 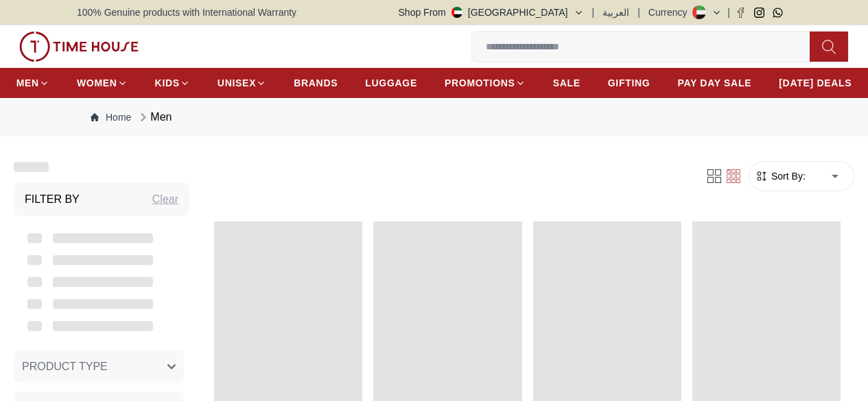 I want to click on span: PRODUCT TYPE, so click(x=64, y=367).